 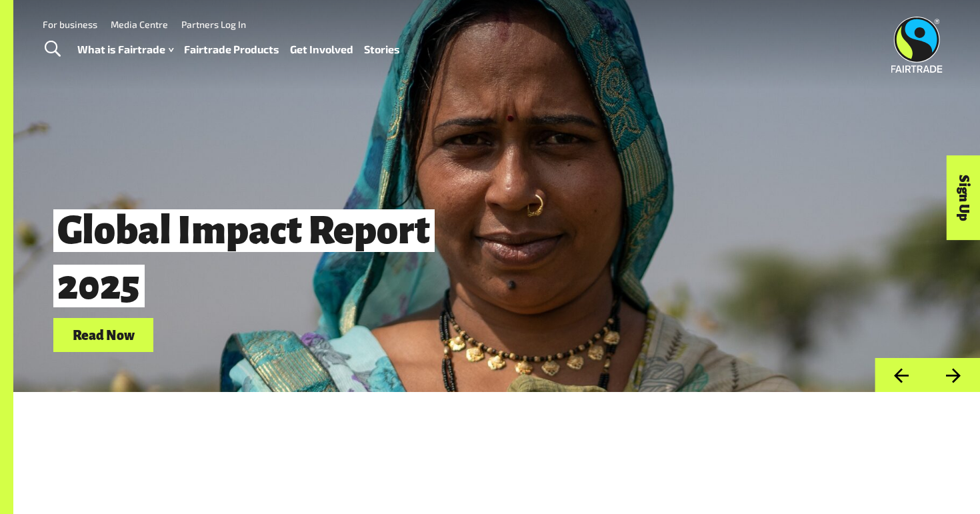 What do you see at coordinates (70, 24) in the screenshot?
I see `a: For business` at bounding box center [70, 24].